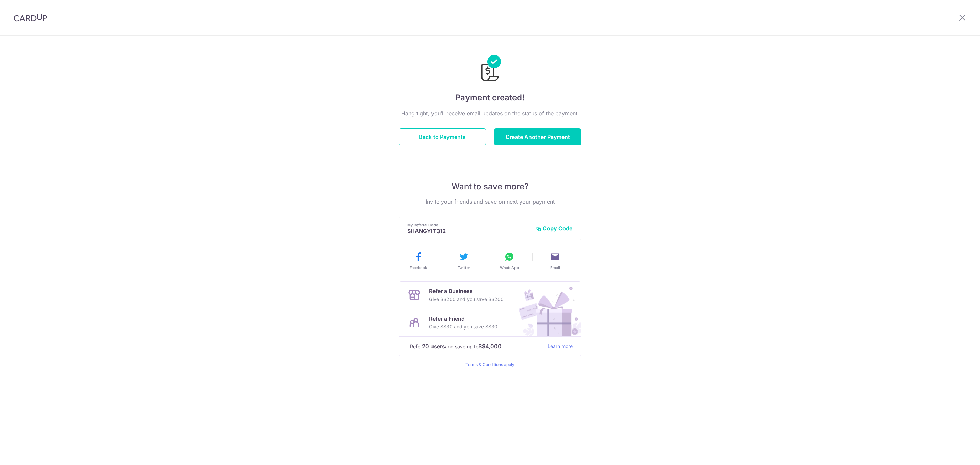 The height and width of the screenshot is (465, 980). Describe the element at coordinates (510, 268) in the screenshot. I see `span: WhatsApp` at that location.